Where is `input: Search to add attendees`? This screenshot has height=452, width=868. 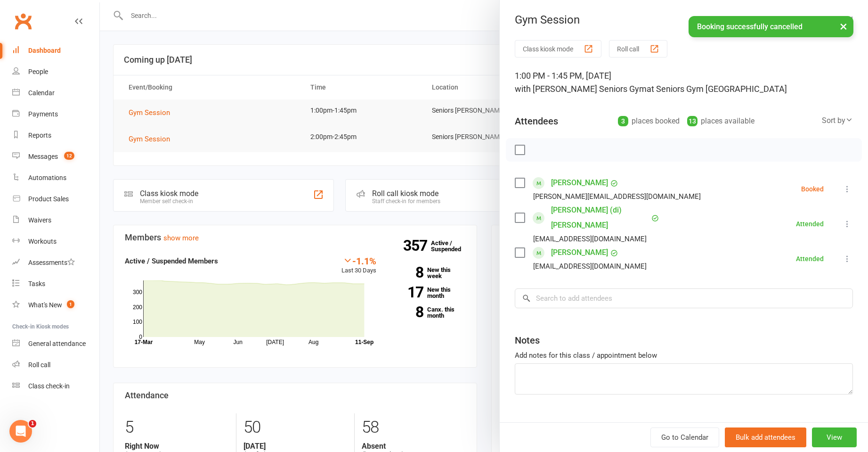
input: Search to add attendees is located at coordinates (684, 298).